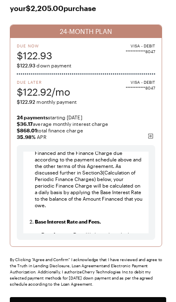  I want to click on span: Due Now, so click(34, 46).